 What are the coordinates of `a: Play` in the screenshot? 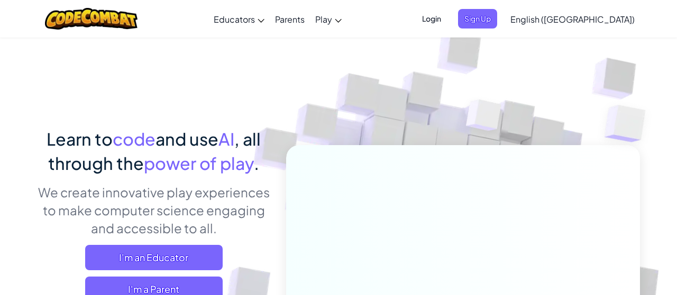 It's located at (328, 19).